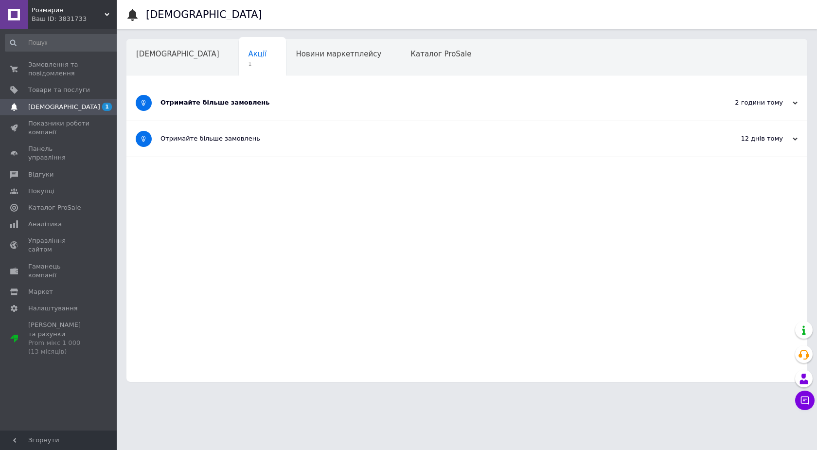  Describe the element at coordinates (74, 19) in the screenshot. I see `div: Ваш ID: 3831733` at that location.